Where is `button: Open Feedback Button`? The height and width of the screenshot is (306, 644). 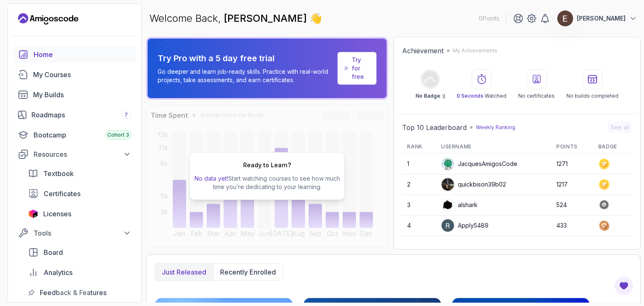
button: Open Feedback Button is located at coordinates (624, 286).